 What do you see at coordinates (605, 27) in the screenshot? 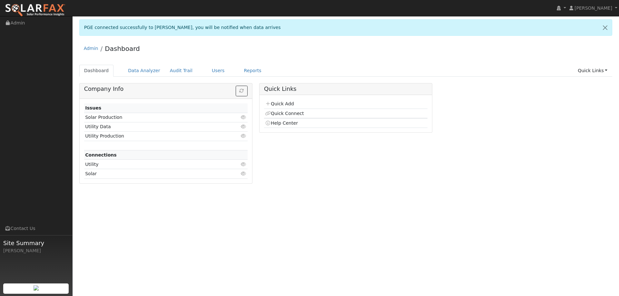
I see `a: Close` at bounding box center [605, 27].